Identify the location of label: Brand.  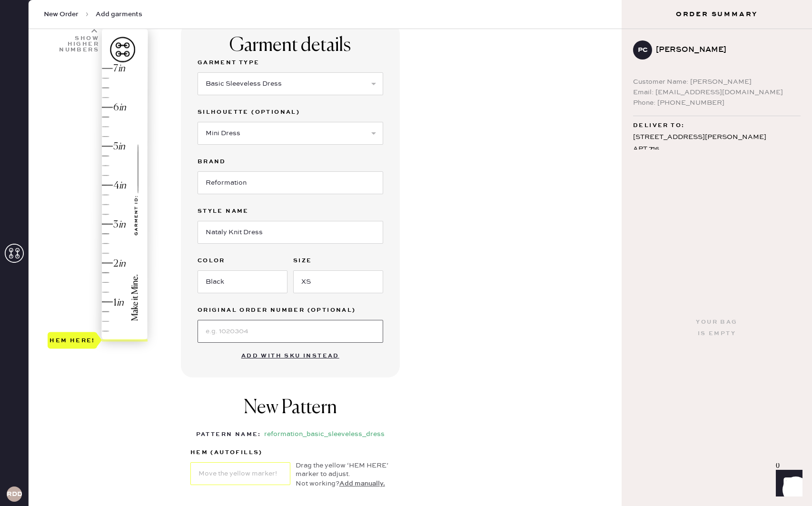
(290, 162).